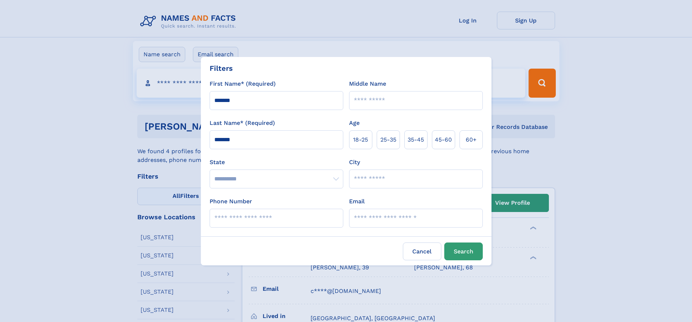  What do you see at coordinates (221, 68) in the screenshot?
I see `div: Filters` at bounding box center [221, 68].